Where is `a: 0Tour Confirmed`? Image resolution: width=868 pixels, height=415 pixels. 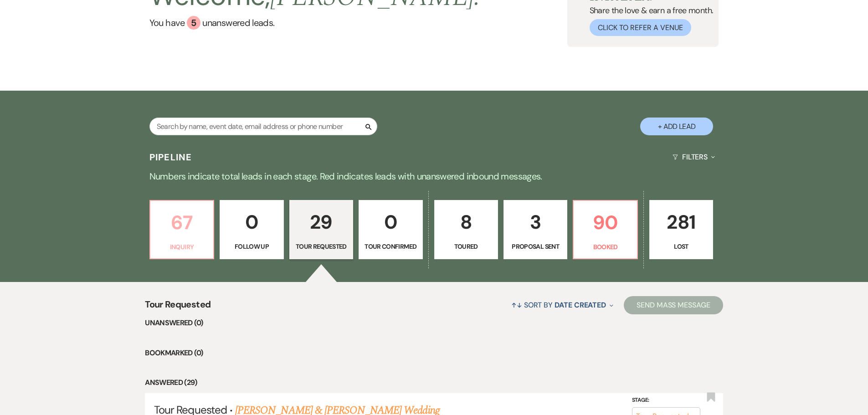
a: 0Tour Confirmed is located at coordinates (391, 230).